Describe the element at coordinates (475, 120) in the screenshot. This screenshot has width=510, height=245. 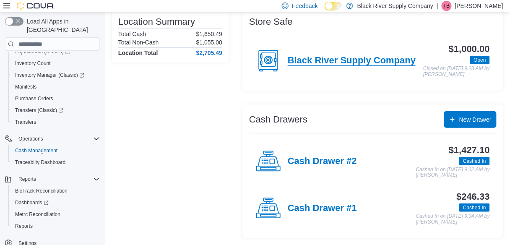
I see `span: New Drawer` at that location.